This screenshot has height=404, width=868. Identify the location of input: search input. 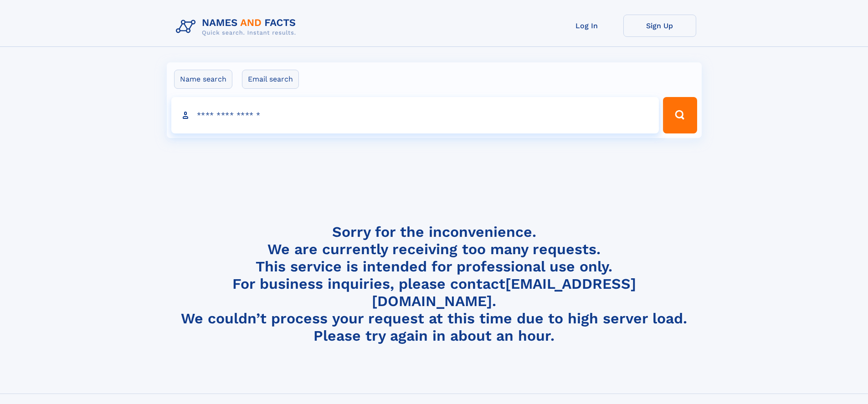
(415, 115).